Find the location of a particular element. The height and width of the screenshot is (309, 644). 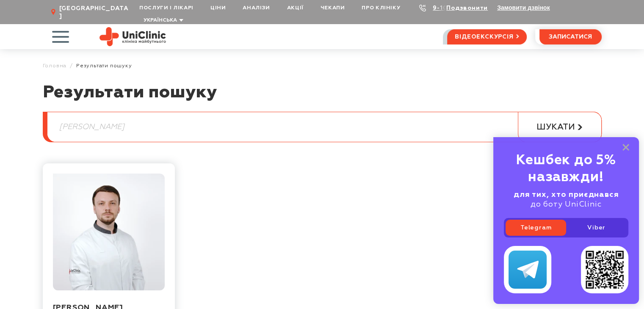

button: шукати is located at coordinates (560, 127).